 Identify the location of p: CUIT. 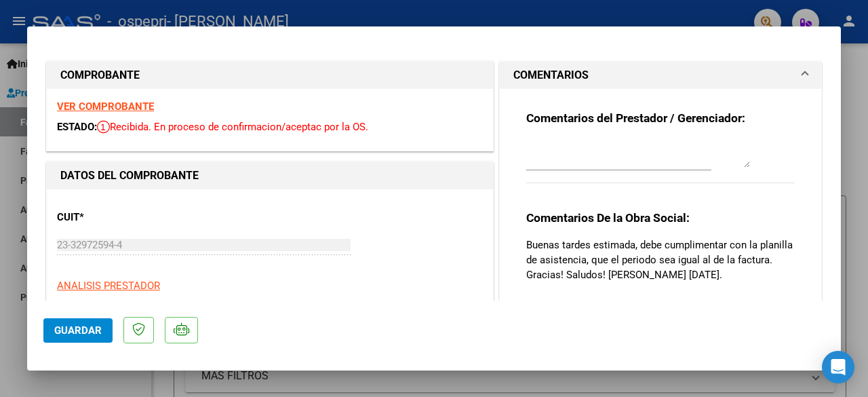
(121, 217).